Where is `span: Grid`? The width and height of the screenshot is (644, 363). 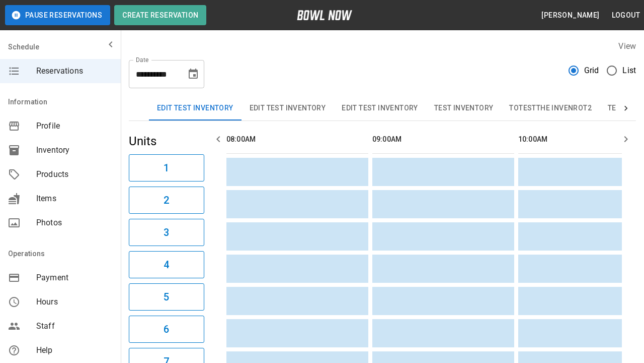
span: Grid is located at coordinates (592, 71).